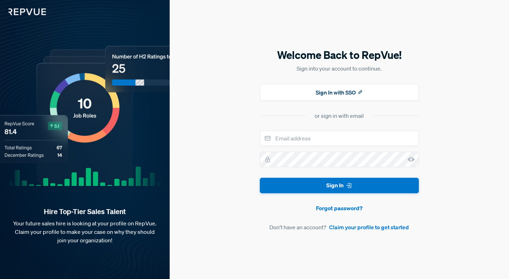  Describe the element at coordinates (339, 116) in the screenshot. I see `div: or sign in with email` at that location.